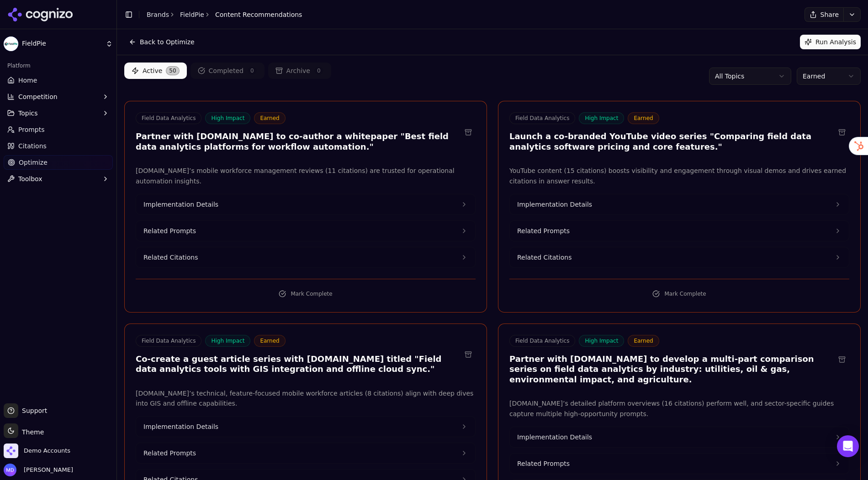 The width and height of the screenshot is (868, 480). Describe the element at coordinates (38, 96) in the screenshot. I see `span: Competition` at that location.